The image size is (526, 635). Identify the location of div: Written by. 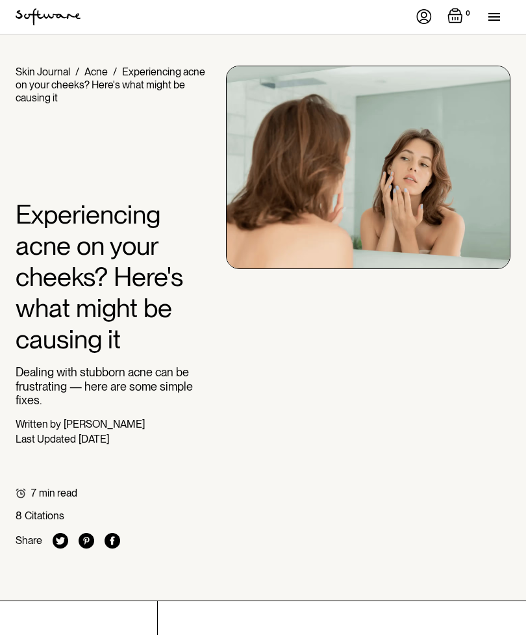
(38, 424).